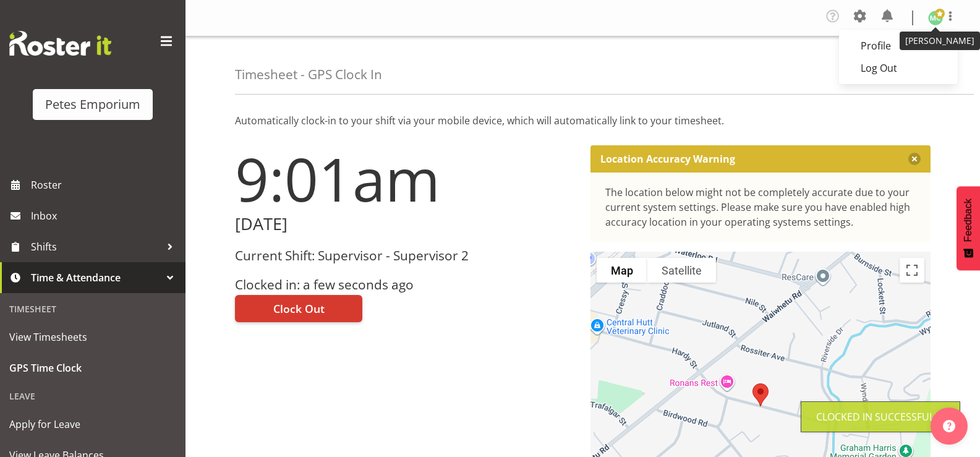 This screenshot has height=457, width=980. What do you see at coordinates (912, 270) in the screenshot?
I see `button: Toggle fullscreen view` at bounding box center [912, 270].